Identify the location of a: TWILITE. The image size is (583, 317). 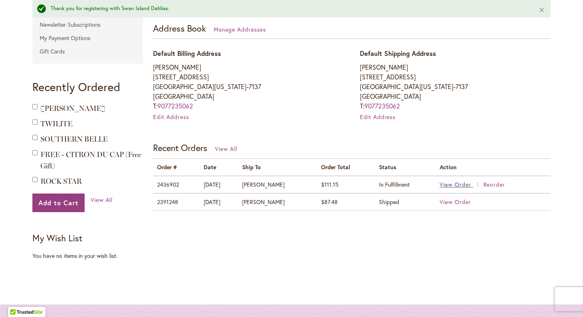
(56, 124).